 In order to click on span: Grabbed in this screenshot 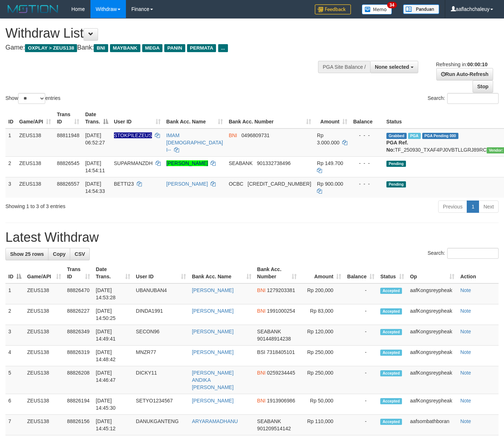, I will do `click(397, 136)`.